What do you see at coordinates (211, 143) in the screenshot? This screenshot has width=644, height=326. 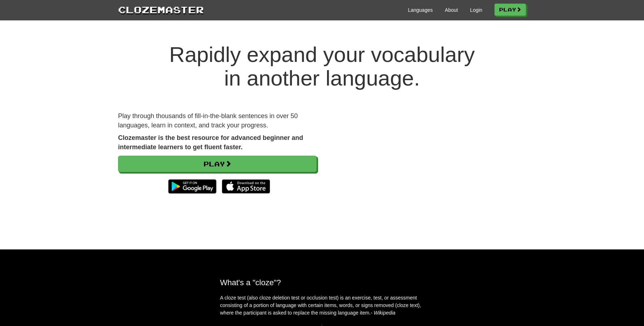 I see `strong: Clozemaster is the best resource for advanced beginner and intermediate learners to get fluent fa...` at bounding box center [211, 143].